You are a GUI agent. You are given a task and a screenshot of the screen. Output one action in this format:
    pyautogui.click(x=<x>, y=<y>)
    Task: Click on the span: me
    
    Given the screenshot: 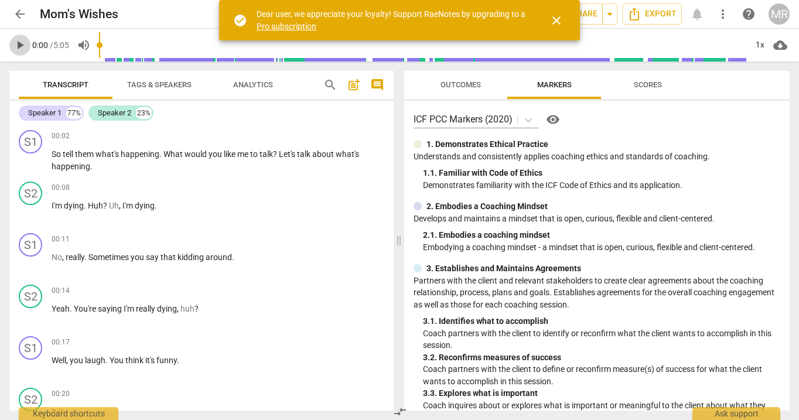 What is the action you would take?
    pyautogui.click(x=244, y=154)
    